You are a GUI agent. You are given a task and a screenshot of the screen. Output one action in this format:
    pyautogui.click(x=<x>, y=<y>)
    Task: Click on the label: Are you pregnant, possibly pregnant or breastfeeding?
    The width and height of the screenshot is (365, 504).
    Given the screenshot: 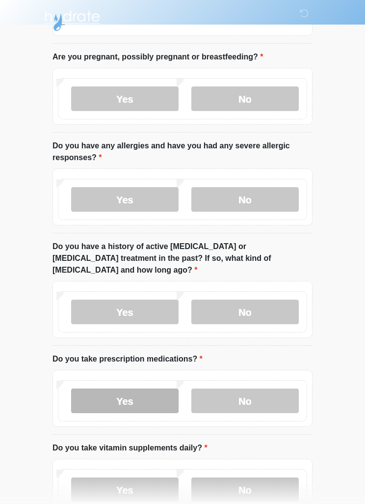 What is the action you would take?
    pyautogui.click(x=158, y=57)
    